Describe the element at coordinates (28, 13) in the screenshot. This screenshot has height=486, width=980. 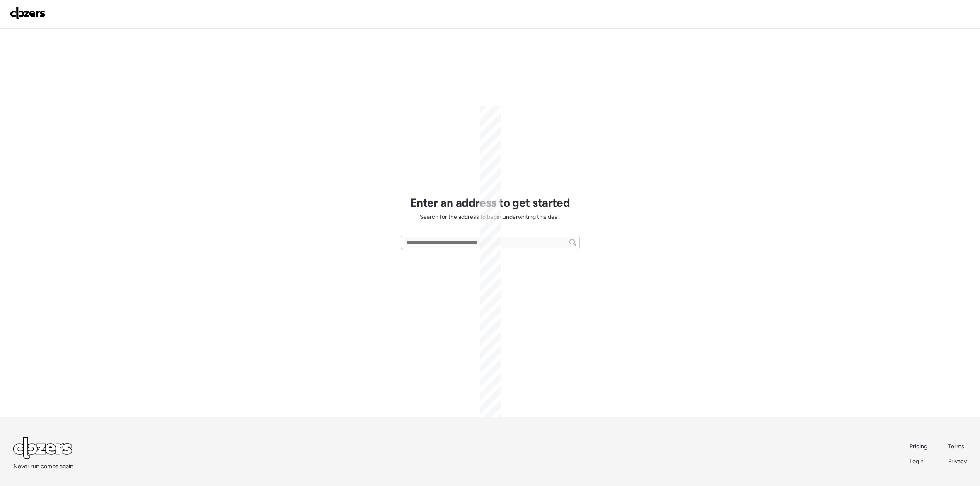
I see `img: Logo` at that location.